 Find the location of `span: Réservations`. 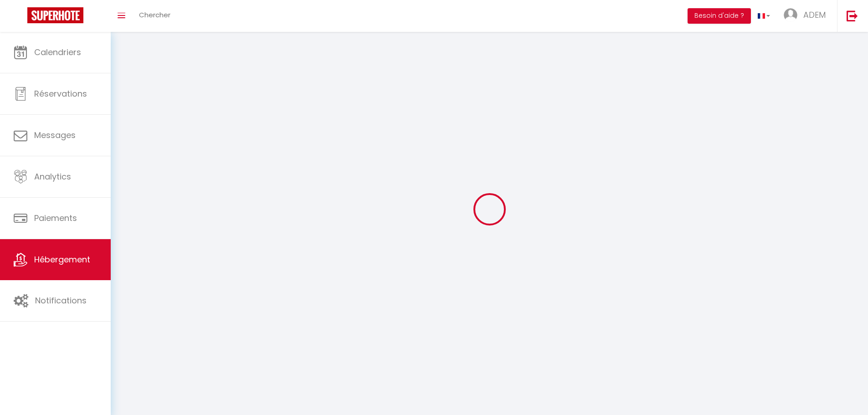

span: Réservations is located at coordinates (60, 94).